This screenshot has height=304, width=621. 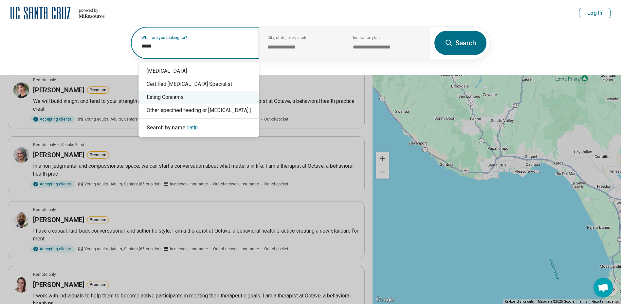 I want to click on div: Suggestions, so click(x=199, y=99).